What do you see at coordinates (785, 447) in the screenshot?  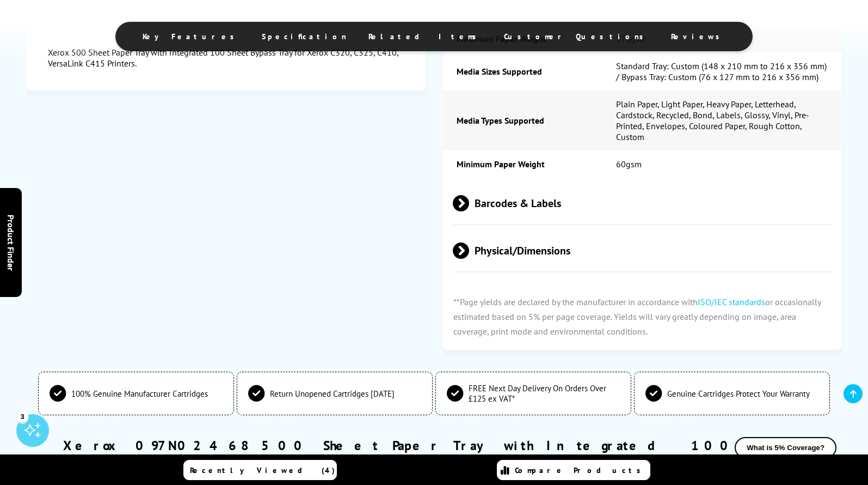 I see `button: What is 5% Coverage?` at bounding box center [785, 447].